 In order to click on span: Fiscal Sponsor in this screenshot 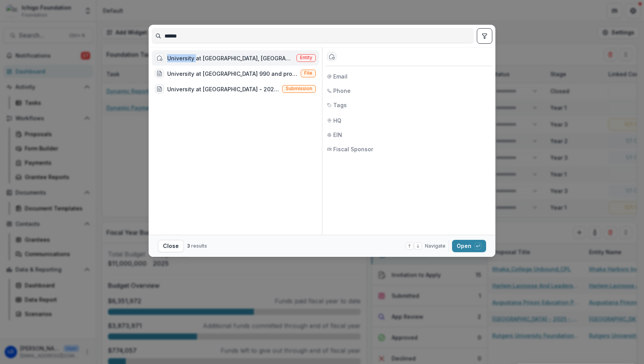, I will do `click(353, 149)`.